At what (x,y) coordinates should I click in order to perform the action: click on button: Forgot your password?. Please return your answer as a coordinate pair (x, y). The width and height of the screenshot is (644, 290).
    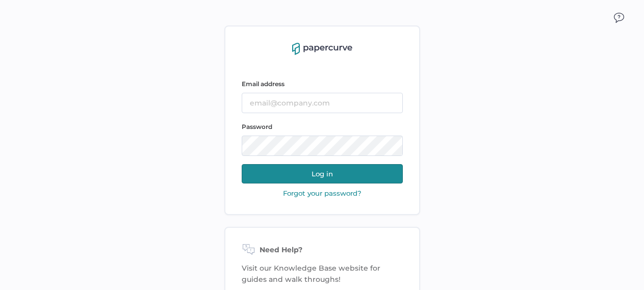
    Looking at the image, I should click on (322, 194).